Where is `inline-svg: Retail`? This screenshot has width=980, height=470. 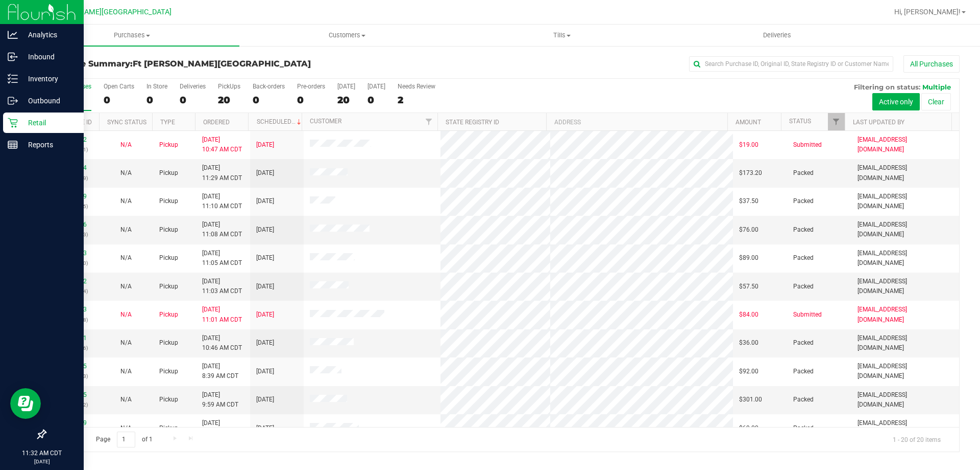 inline-svg: Retail is located at coordinates (12, 122).